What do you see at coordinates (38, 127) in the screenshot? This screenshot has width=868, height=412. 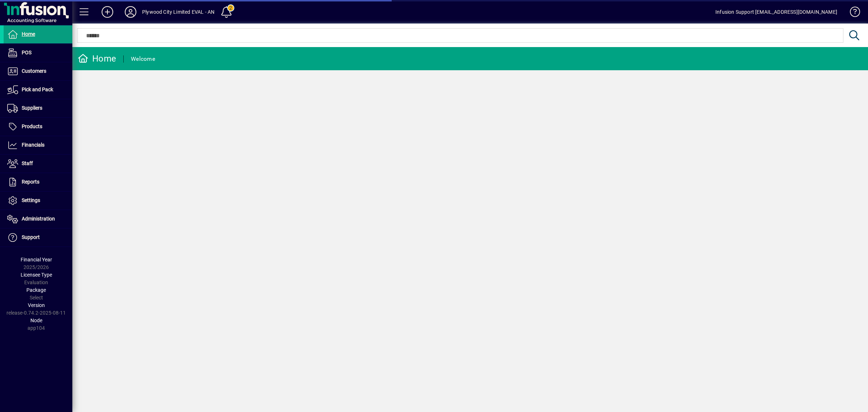 I see `a: Products` at bounding box center [38, 127].